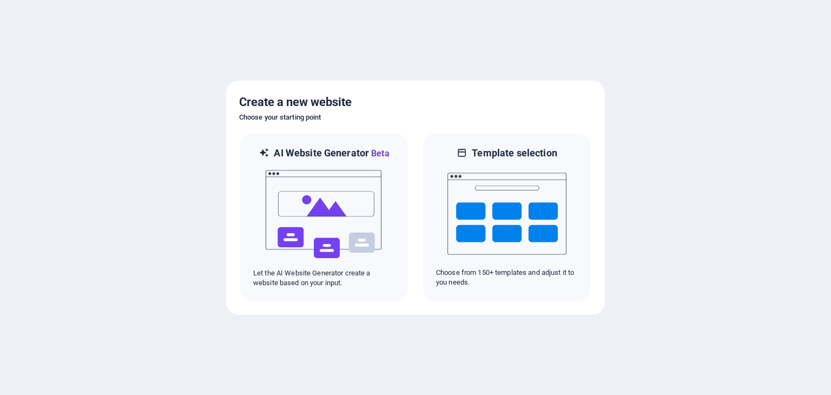 This screenshot has width=831, height=395. What do you see at coordinates (415, 102) in the screenshot?
I see `h5: Create a new website` at bounding box center [415, 102].